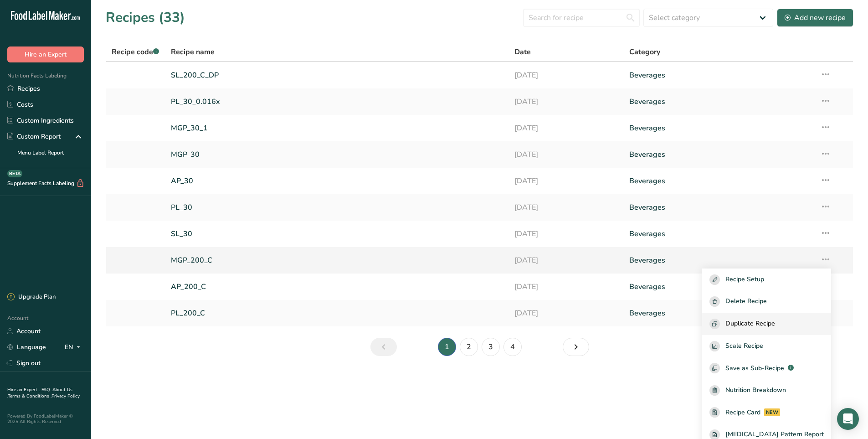  I want to click on a: MGP_30, so click(337, 154).